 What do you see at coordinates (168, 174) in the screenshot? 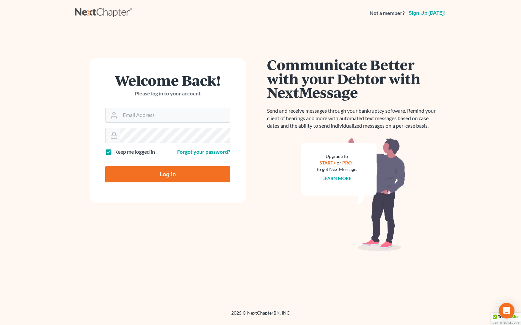
I see `input: Log In` at bounding box center [168, 174].